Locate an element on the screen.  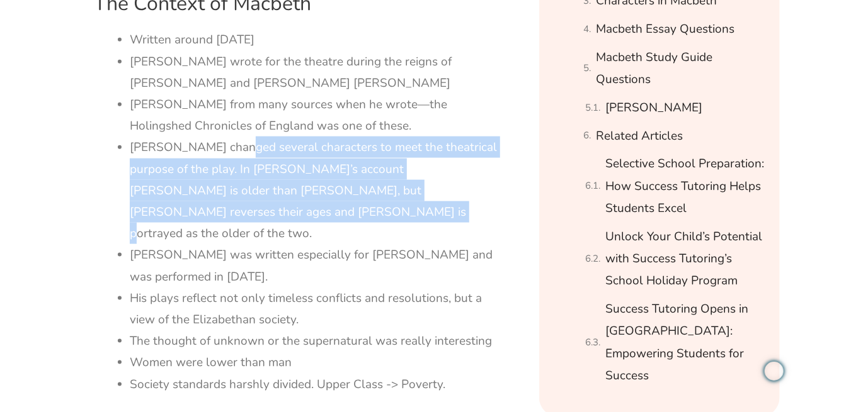
li: Women were lower than man is located at coordinates (316, 363).